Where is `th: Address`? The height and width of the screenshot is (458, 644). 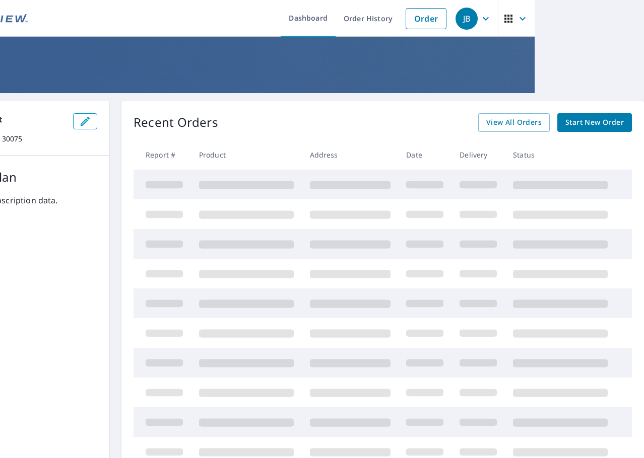
th: Address is located at coordinates (350, 155).